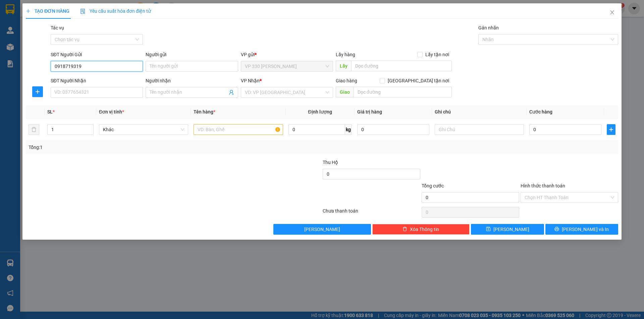 The height and width of the screenshot is (319, 644). I want to click on span: Giao hàng, so click(347, 81).